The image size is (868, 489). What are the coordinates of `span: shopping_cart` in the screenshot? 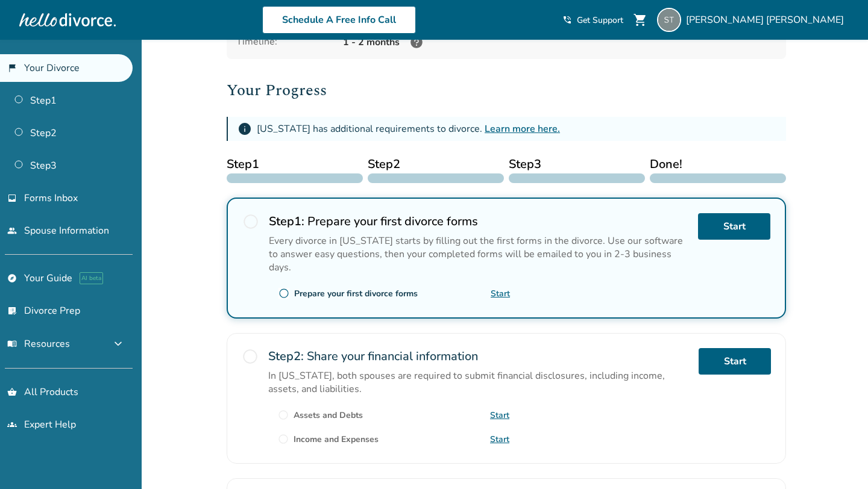 It's located at (640, 20).